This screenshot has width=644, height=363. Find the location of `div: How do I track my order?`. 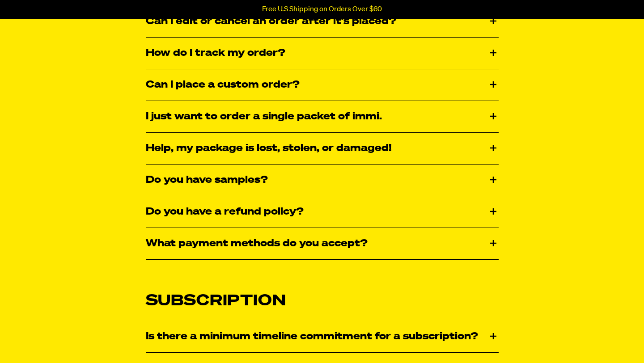

div: How do I track my order? is located at coordinates (322, 54).